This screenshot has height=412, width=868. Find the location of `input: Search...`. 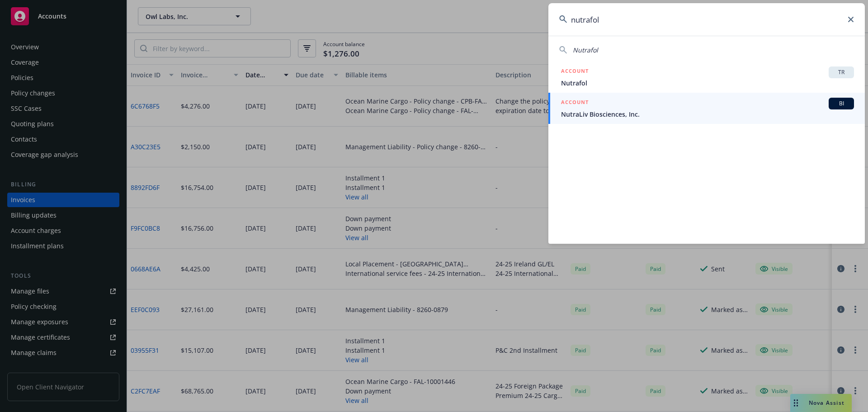

input: Search... is located at coordinates (707, 19).